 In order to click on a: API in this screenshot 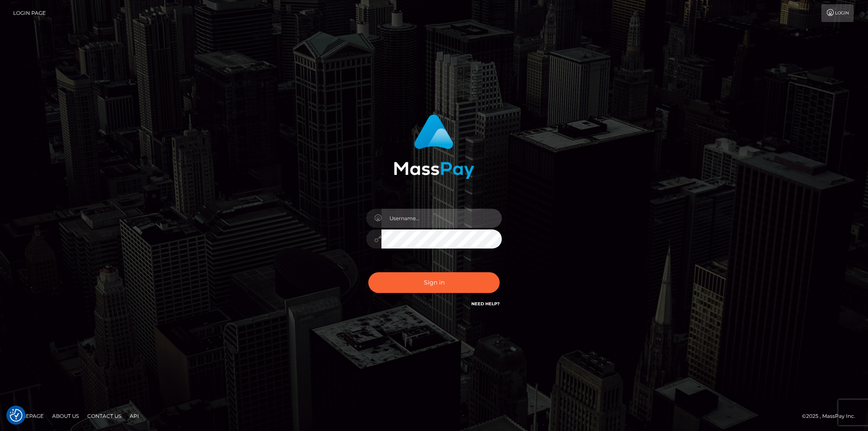, I will do `click(134, 416)`.